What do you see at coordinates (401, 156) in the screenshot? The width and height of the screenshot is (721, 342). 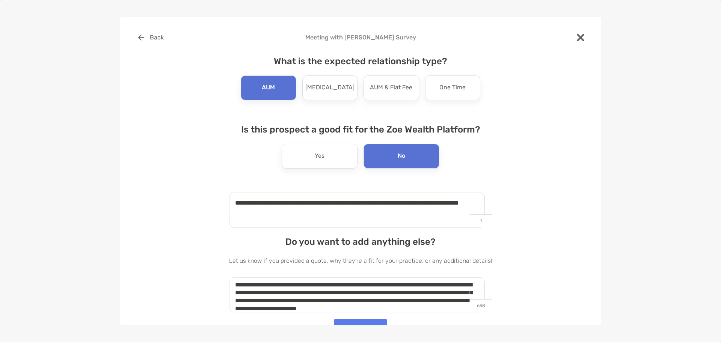 I see `p: No` at bounding box center [401, 156].